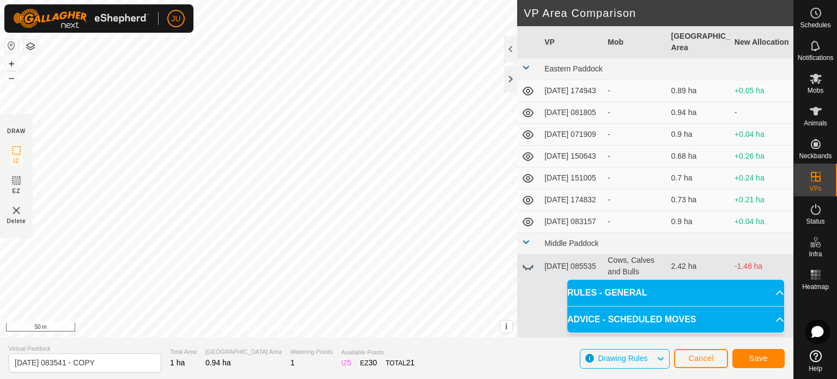 The height and width of the screenshot is (379, 837). Describe the element at coordinates (762, 266) in the screenshot. I see `td: -1.48 ha` at that location.